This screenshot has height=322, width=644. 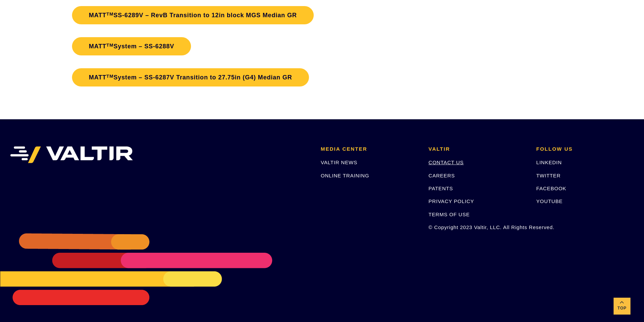 I want to click on span: Top, so click(x=622, y=308).